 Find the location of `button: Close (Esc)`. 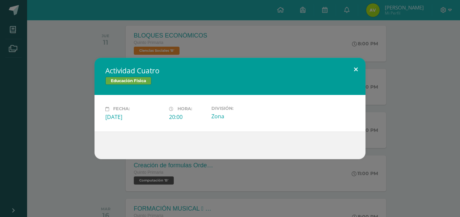

button: Close (Esc) is located at coordinates (355, 69).